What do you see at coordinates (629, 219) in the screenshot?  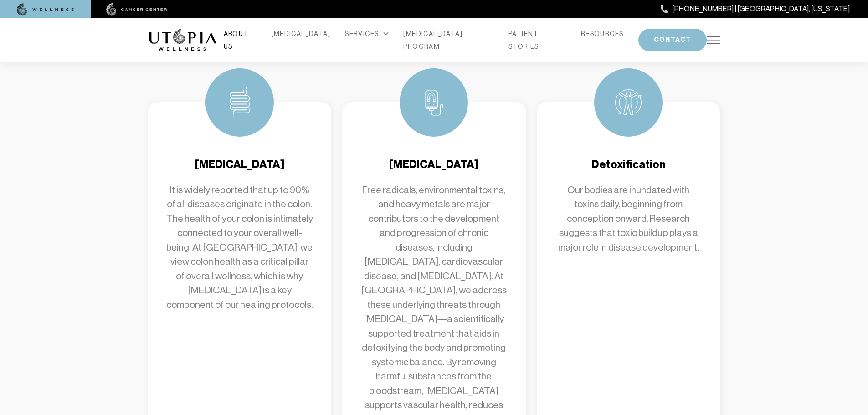 I see `p: Our bodies are inundated with toxins daily, beginning from conception onward. Research suggests t...` at bounding box center [629, 219].